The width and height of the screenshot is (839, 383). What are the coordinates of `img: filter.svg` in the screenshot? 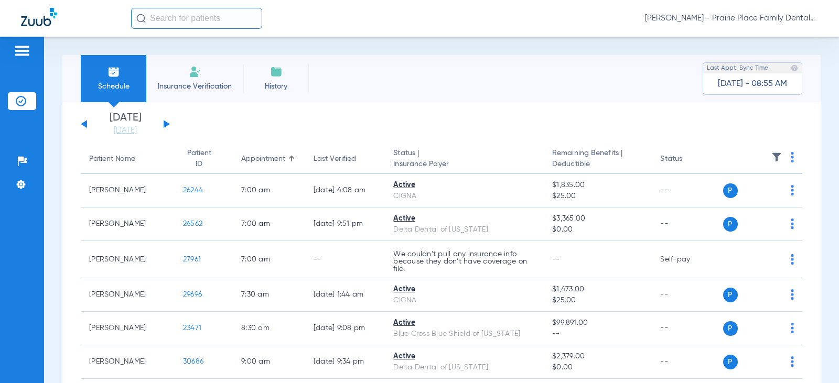 It's located at (777, 157).